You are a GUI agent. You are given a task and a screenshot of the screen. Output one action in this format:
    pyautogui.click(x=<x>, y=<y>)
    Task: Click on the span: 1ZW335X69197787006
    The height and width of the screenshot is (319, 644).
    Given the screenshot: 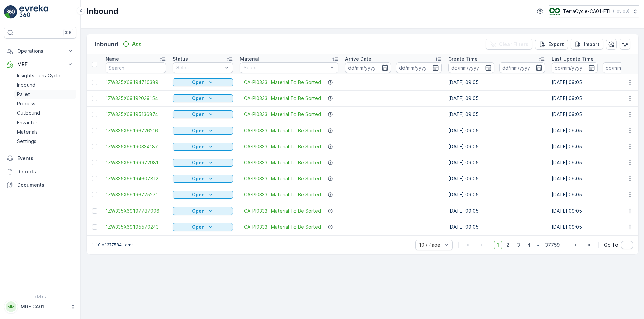 What is the action you would take?
    pyautogui.click(x=136, y=211)
    